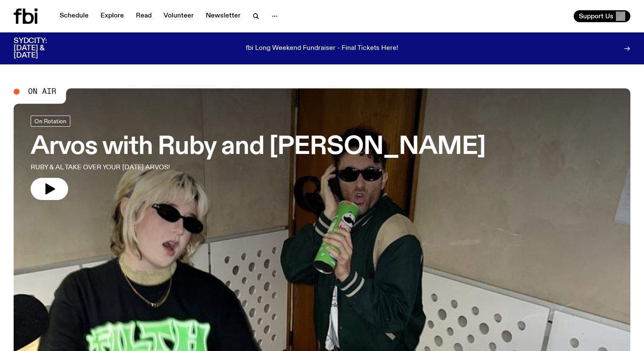 This screenshot has height=351, width=644. I want to click on a: Volunteer, so click(179, 16).